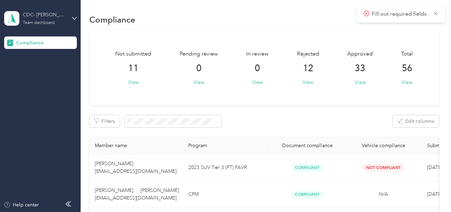 The height and width of the screenshot is (212, 451). I want to click on span: Pending review, so click(199, 54).